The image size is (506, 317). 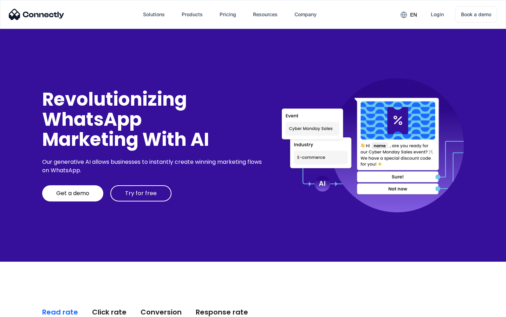 What do you see at coordinates (414, 15) in the screenshot?
I see `div: en` at bounding box center [414, 15].